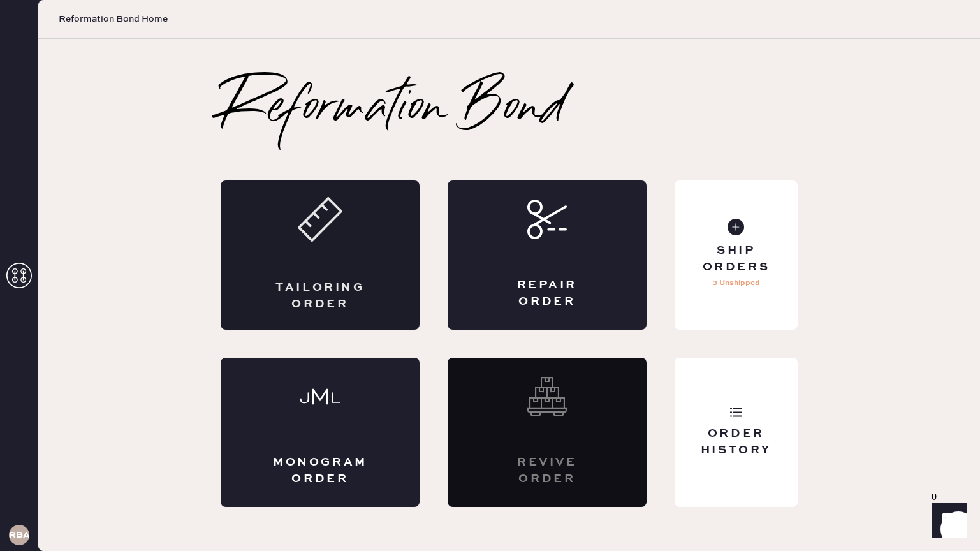 The image size is (980, 551). Describe the element at coordinates (547, 294) in the screenshot. I see `div: Repair Order` at that location.